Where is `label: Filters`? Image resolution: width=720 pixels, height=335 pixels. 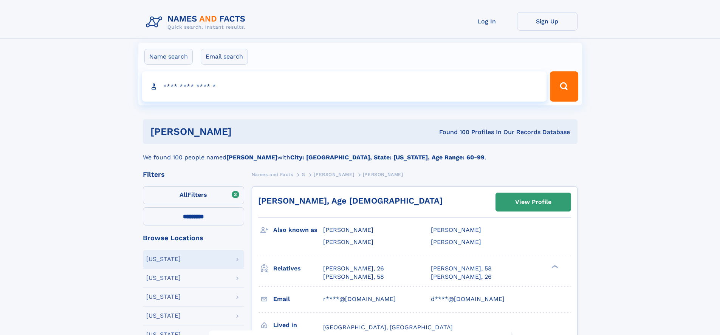 label: Filters is located at coordinates (193, 195).